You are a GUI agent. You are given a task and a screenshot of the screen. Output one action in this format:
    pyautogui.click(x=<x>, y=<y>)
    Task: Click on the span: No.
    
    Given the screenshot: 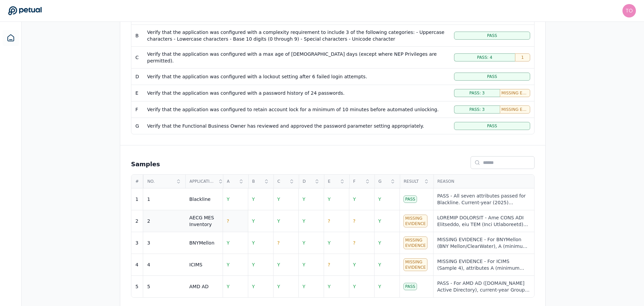 What is the action you would take?
    pyautogui.click(x=161, y=181)
    